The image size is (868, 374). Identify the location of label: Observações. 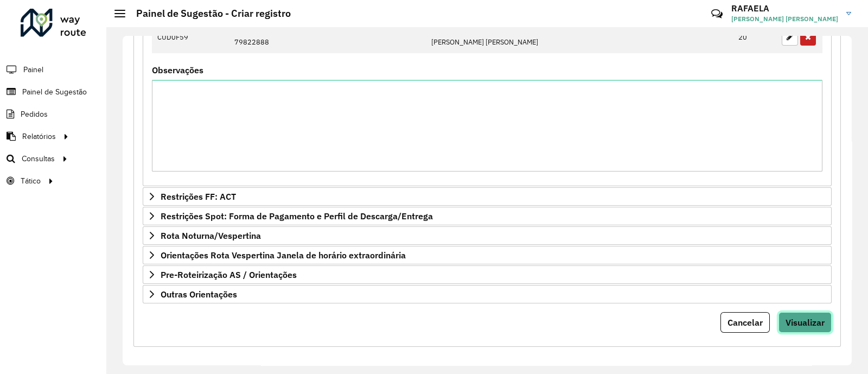
(178, 70).